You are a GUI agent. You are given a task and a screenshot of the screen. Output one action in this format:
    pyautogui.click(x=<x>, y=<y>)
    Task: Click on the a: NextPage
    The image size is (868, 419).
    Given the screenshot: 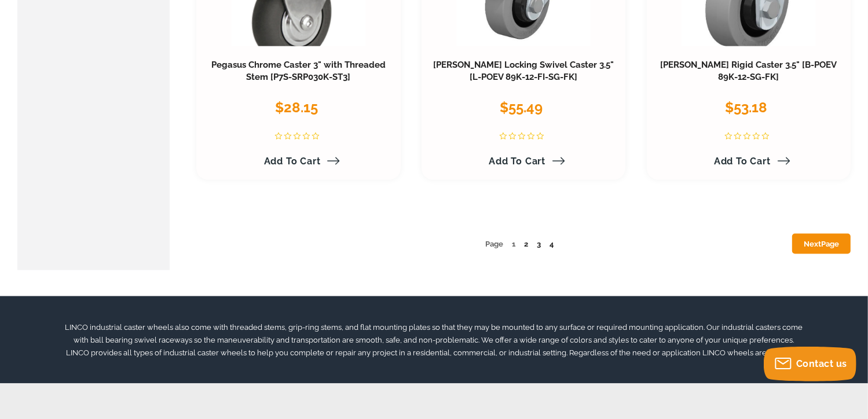 What is the action you would take?
    pyautogui.click(x=821, y=243)
    